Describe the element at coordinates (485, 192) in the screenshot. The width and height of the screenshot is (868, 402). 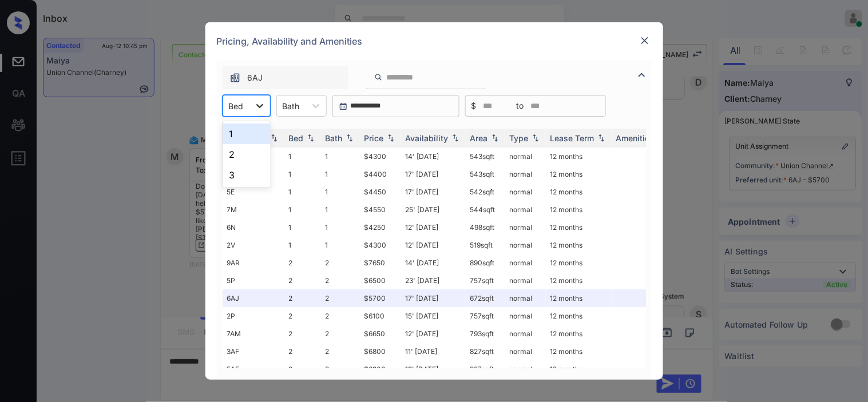
I see `td: 542 sqft` at that location.